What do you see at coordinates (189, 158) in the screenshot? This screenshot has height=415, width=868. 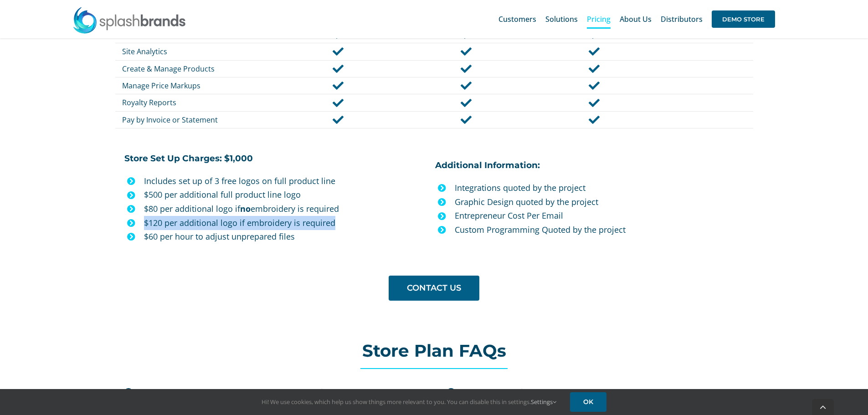 I see `strong: Store Set Up Charges: $1,000` at bounding box center [189, 158].